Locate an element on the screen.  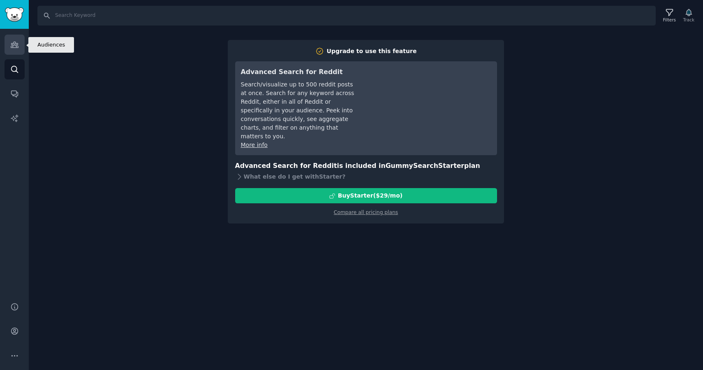
div: Filters is located at coordinates (670, 20).